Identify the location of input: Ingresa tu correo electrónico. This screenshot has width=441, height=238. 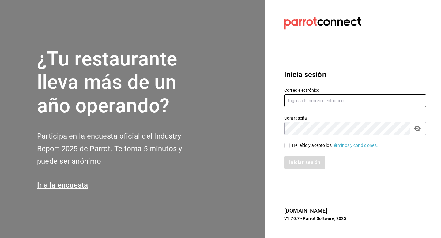
(355, 101).